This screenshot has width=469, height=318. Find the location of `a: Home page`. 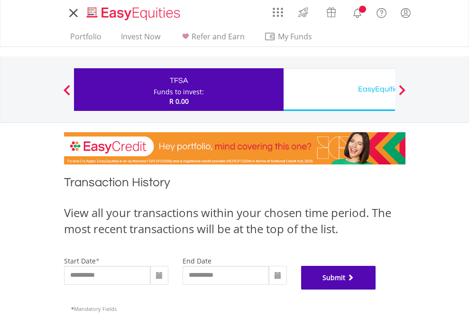

a: Home page is located at coordinates (133, 12).